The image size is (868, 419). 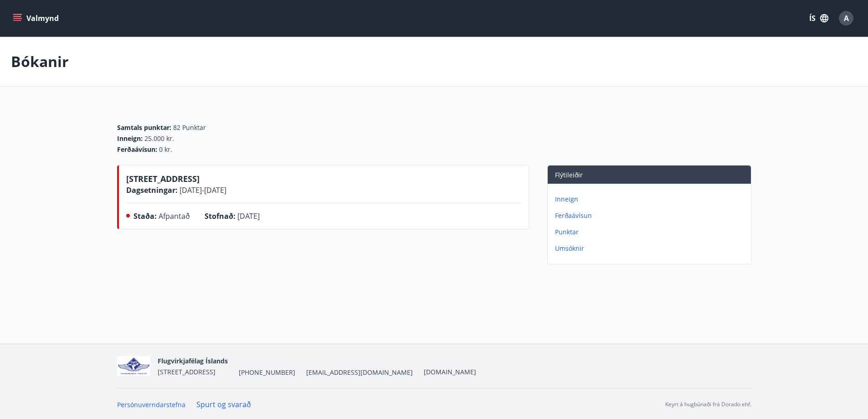 I want to click on a: Spurt og svarað, so click(x=224, y=404).